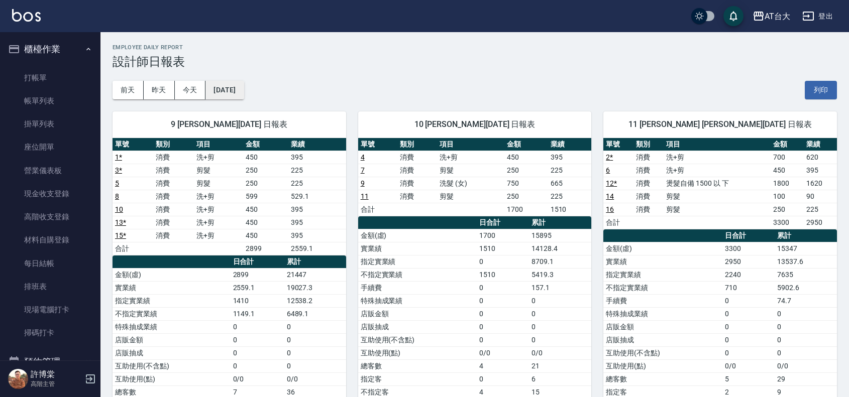  What do you see at coordinates (503, 236) in the screenshot?
I see `td: 1700` at bounding box center [503, 236].